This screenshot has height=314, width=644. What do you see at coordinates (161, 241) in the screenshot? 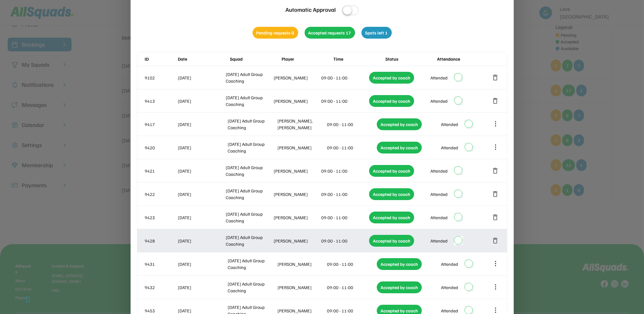
I see `div: 9428` at bounding box center [161, 241].